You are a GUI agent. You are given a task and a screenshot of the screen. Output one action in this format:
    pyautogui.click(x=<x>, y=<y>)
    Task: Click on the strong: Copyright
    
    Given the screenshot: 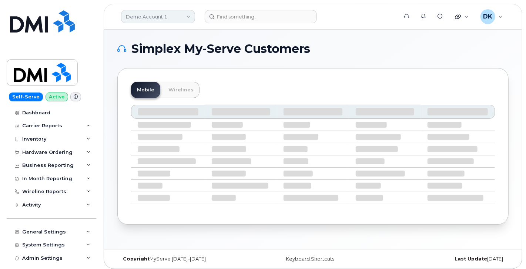 What is the action you would take?
    pyautogui.click(x=136, y=259)
    